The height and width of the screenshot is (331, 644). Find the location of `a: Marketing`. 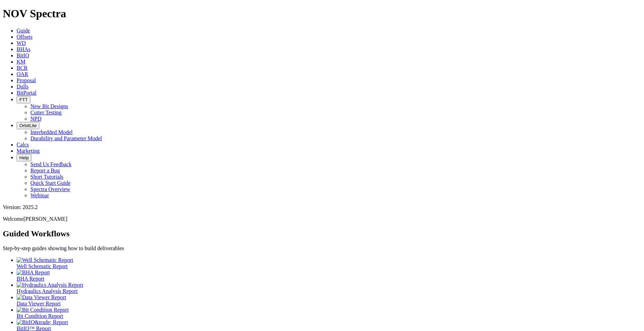

a: Marketing is located at coordinates (28, 151).